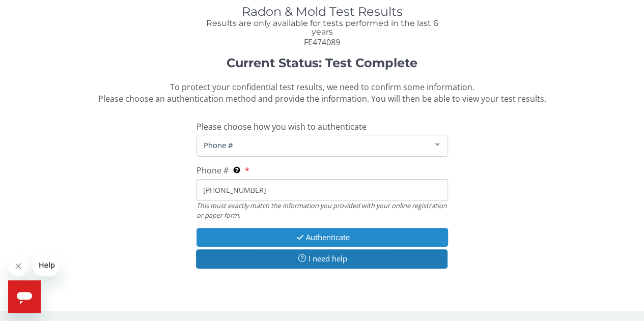 The image size is (644, 321). Describe the element at coordinates (281, 127) in the screenshot. I see `span: Please choose how you wish to authenticate` at that location.